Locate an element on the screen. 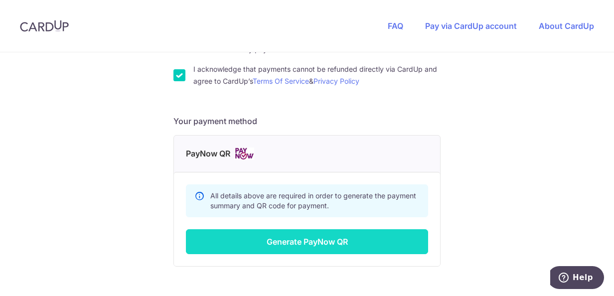 This screenshot has width=614, height=296. img: CardUp is located at coordinates (44, 26).